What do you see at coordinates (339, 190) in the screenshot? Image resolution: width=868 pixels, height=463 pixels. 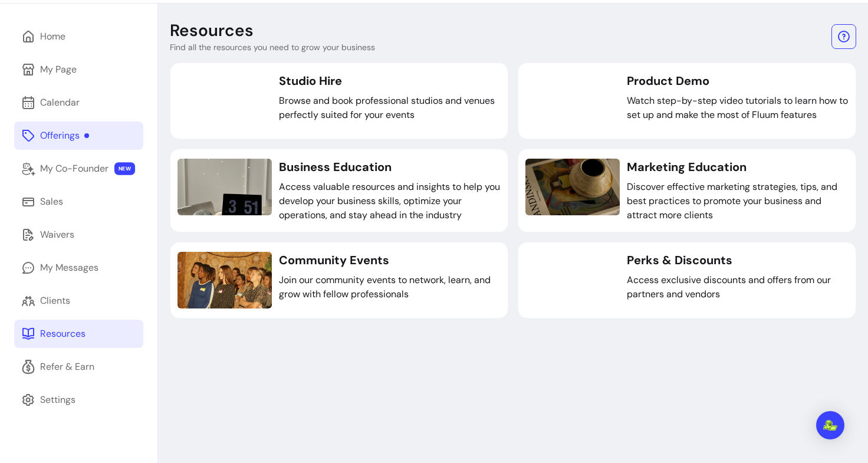 I see `a: Business EducationAccess valuable resources and insights to help you develop your business skills...` at bounding box center [339, 190].